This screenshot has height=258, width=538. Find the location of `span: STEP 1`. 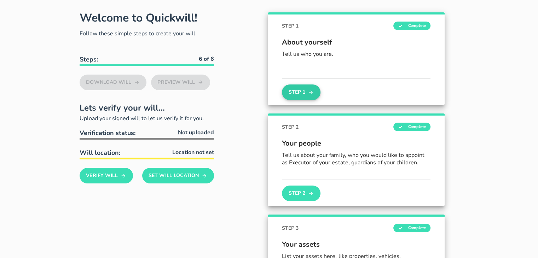

span: STEP 1 is located at coordinates (290, 26).